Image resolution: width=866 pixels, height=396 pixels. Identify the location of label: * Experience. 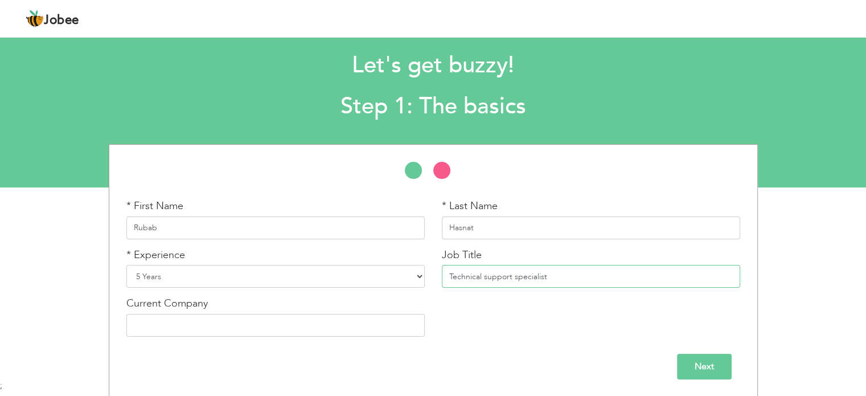
(155, 255).